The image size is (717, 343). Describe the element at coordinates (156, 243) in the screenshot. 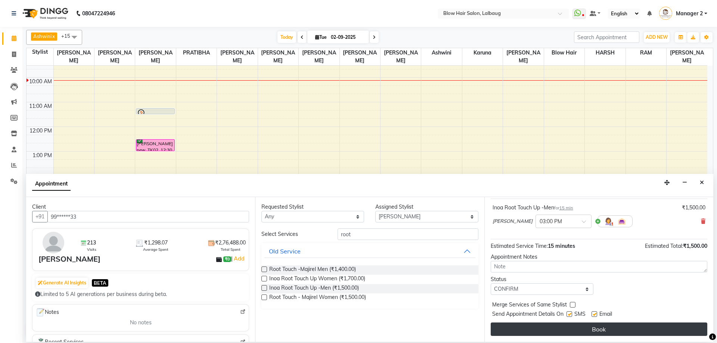

I see `span: ₹1,298.07` at that location.